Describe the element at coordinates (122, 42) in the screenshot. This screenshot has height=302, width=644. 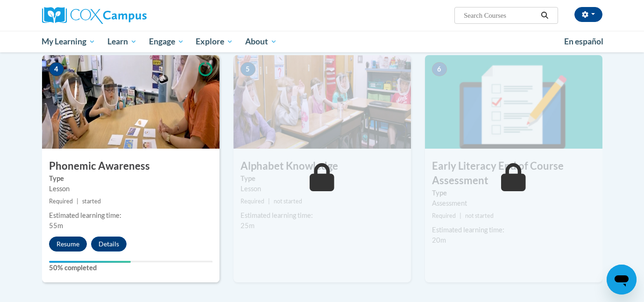
I see `span: Learn` at that location.